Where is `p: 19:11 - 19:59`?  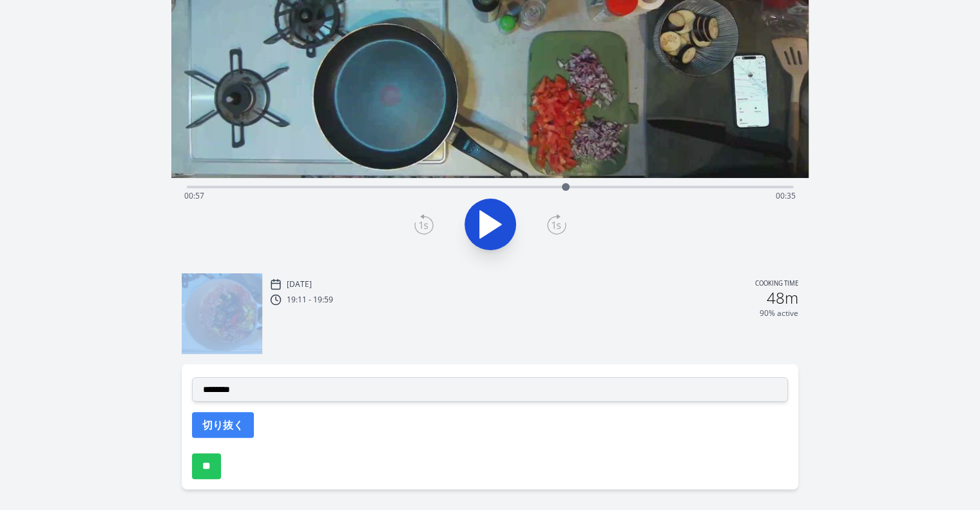 p: 19:11 - 19:59 is located at coordinates (310, 299).